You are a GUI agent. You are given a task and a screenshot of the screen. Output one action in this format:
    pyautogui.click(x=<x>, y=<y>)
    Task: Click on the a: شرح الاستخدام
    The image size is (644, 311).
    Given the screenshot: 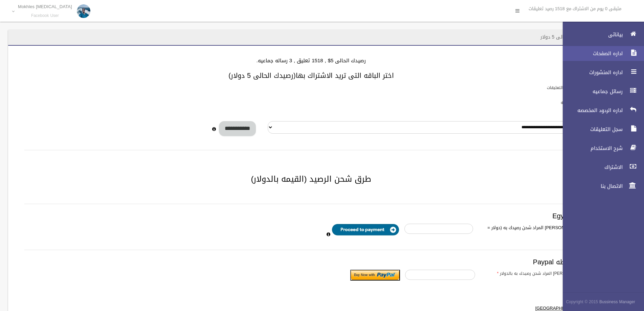 What is the action you would take?
    pyautogui.click(x=600, y=148)
    